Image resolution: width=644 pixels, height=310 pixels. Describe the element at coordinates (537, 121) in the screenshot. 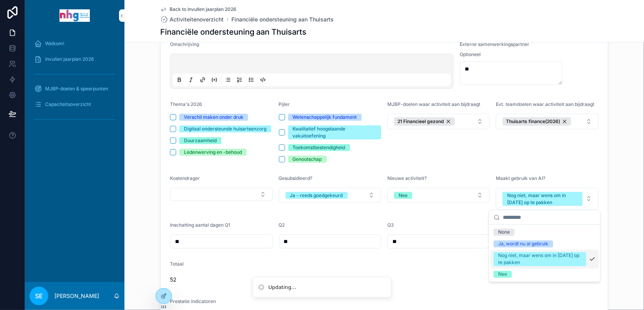

I see `button: Unselect 226` at that location.